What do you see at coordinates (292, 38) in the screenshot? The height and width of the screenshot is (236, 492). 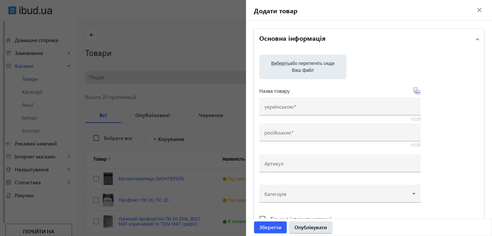 I see `h2: Основна інформація` at bounding box center [292, 38].